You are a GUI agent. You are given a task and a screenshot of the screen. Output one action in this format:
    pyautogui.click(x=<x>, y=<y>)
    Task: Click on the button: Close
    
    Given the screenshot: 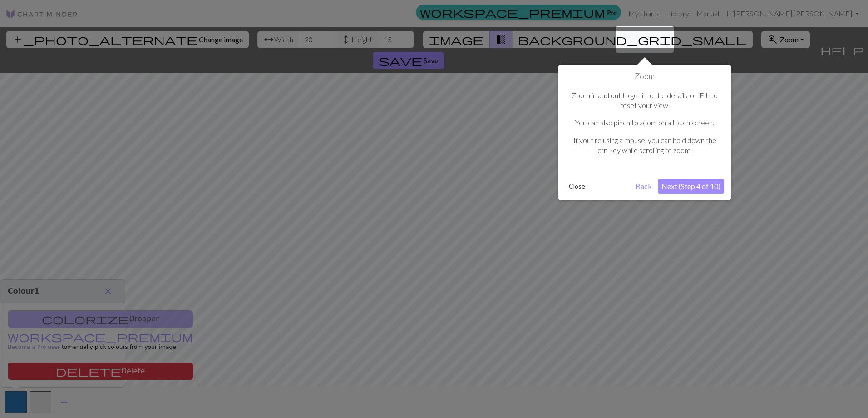 What is the action you would take?
    pyautogui.click(x=577, y=186)
    